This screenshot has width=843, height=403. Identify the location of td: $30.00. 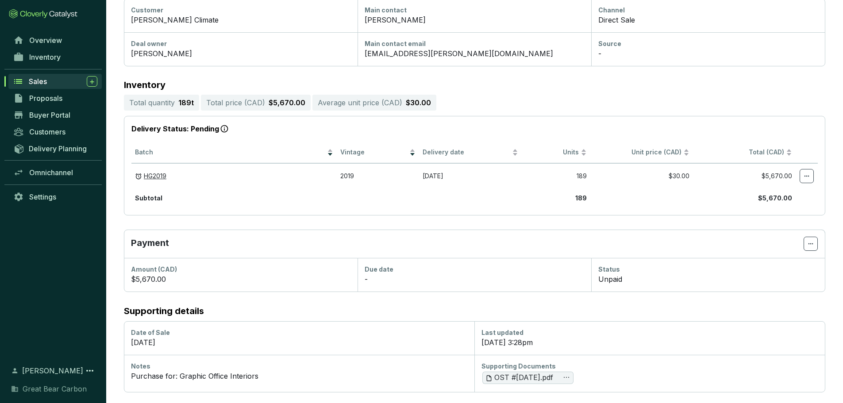
(641, 176).